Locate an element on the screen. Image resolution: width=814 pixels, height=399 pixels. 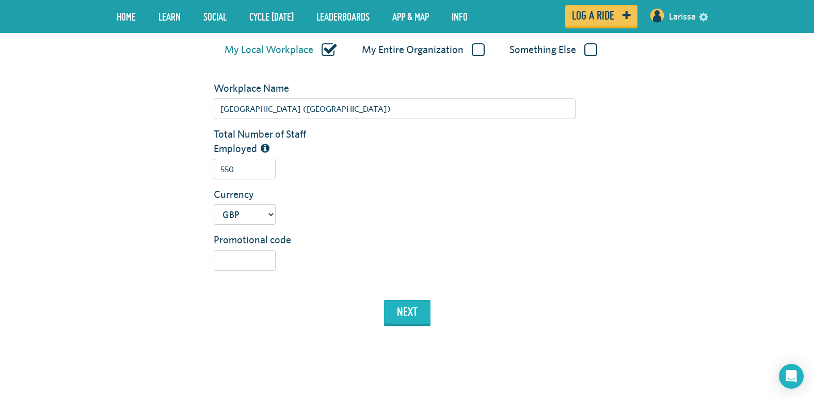
a: Leaderboards is located at coordinates (343, 17).